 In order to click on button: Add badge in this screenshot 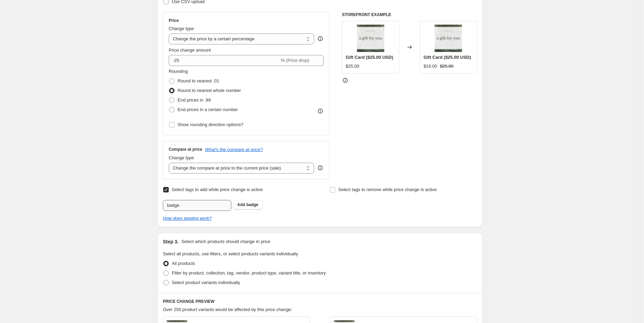, I will do `click(248, 204)`.